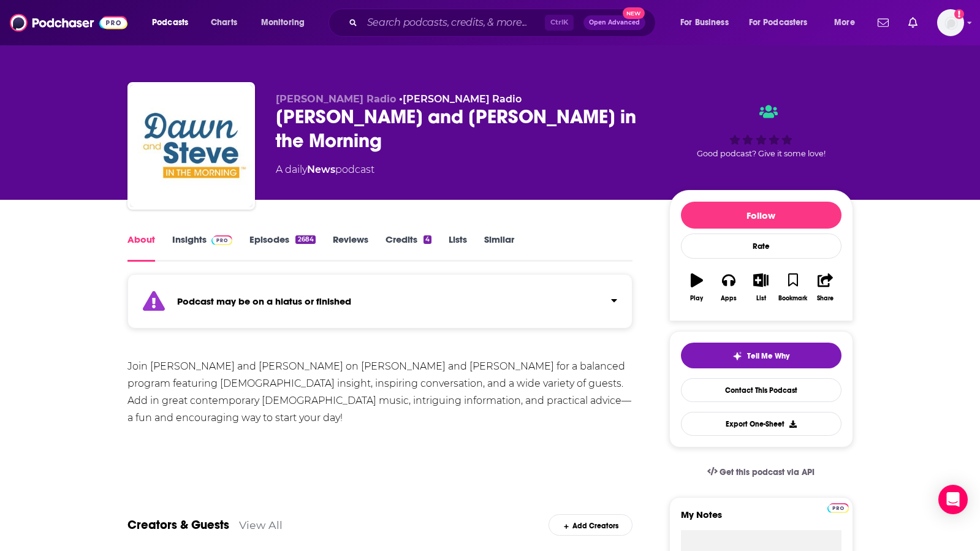 The height and width of the screenshot is (551, 980). I want to click on div: Add Creators, so click(590, 525).